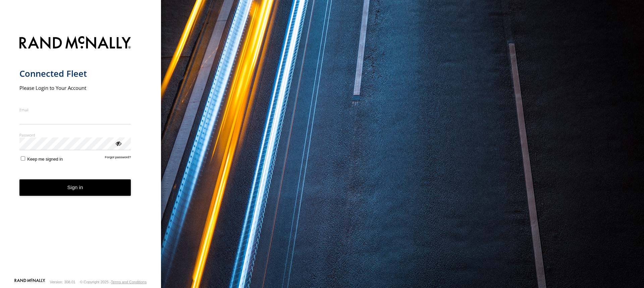 The height and width of the screenshot is (288, 644). What do you see at coordinates (75, 88) in the screenshot?
I see `h2: Please Login to Your Account` at bounding box center [75, 88].